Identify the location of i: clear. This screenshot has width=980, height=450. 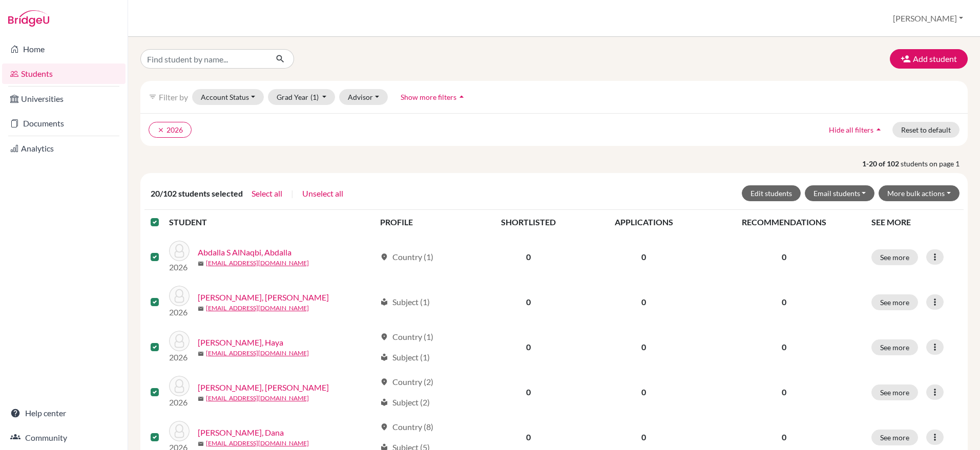
(161, 130).